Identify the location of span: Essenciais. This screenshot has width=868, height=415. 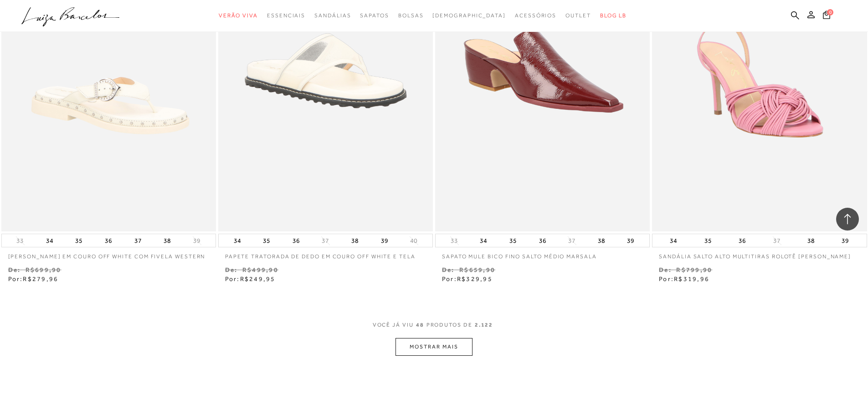
(286, 15).